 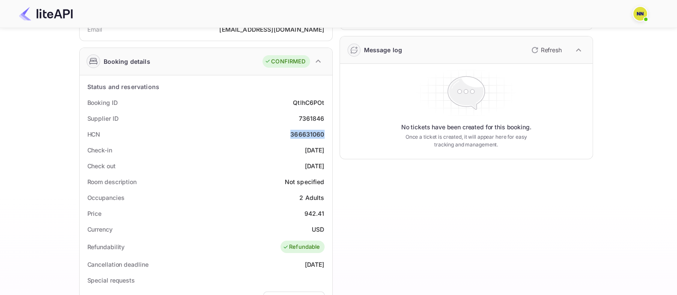 I want to click on p: Refresh, so click(x=551, y=50).